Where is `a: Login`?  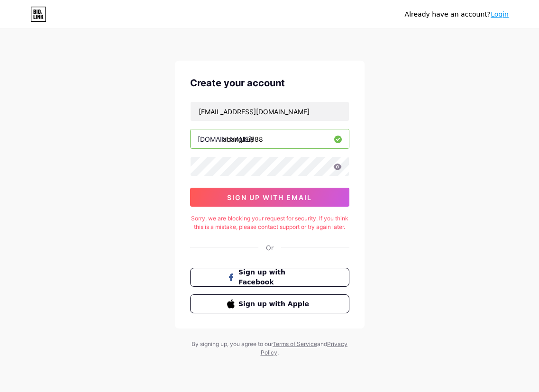 a: Login is located at coordinates (500, 14).